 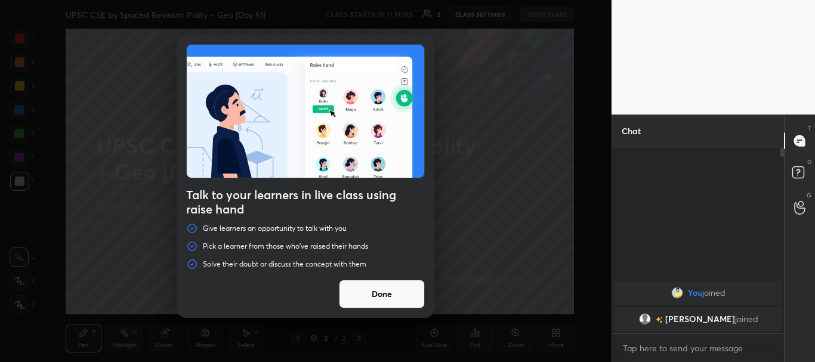 What do you see at coordinates (809, 162) in the screenshot?
I see `p: D` at bounding box center [809, 162].